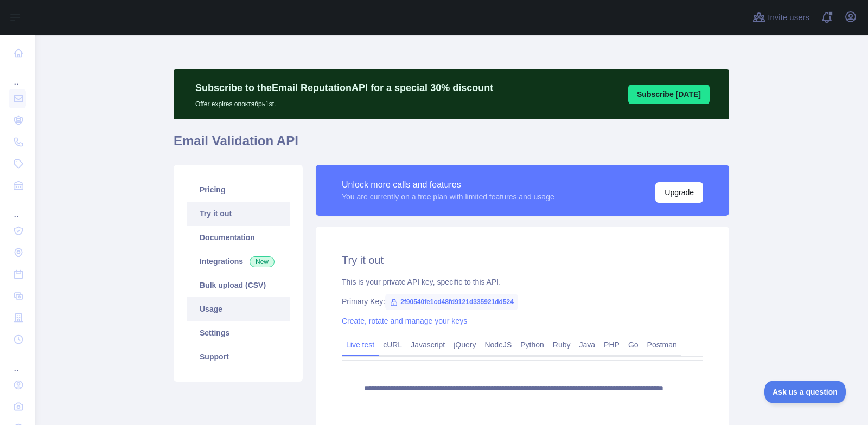 This screenshot has width=868, height=425. What do you see at coordinates (781, 17) in the screenshot?
I see `button: Invite users` at bounding box center [781, 17].